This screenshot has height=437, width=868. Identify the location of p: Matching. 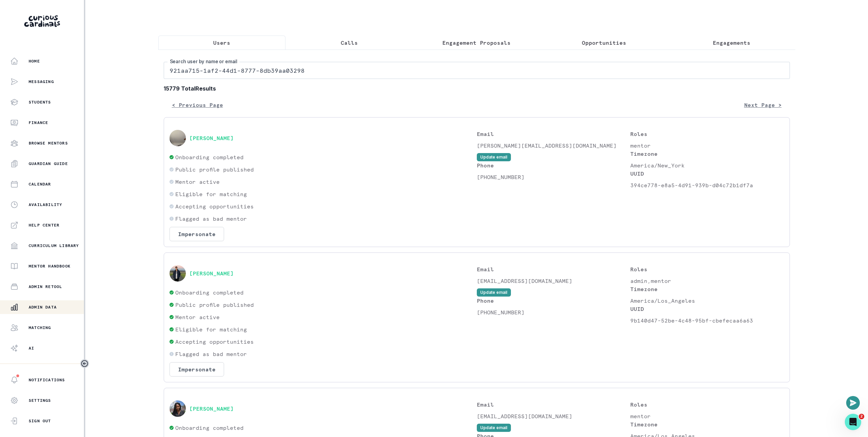
(40, 327).